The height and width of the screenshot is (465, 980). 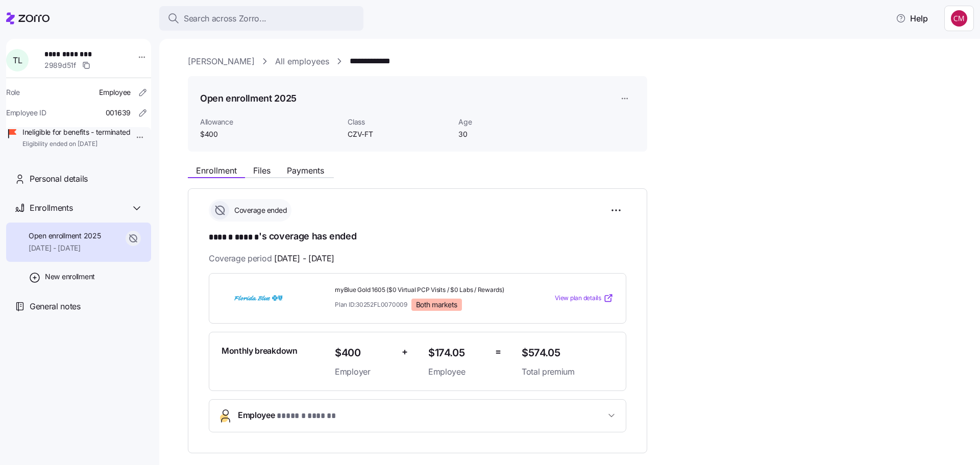 What do you see at coordinates (259, 351) in the screenshot?
I see `span: Monthly breakdown` at bounding box center [259, 351].